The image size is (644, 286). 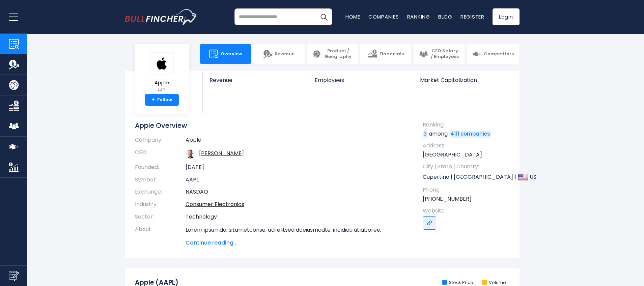 I want to click on th: Exchange:, so click(x=160, y=192).